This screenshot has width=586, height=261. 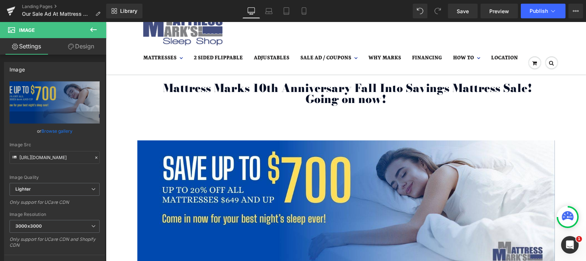 I want to click on span: Mattress Marks 10th Anniversary Fall Into Savings Mattress Sale!, so click(x=242, y=66).